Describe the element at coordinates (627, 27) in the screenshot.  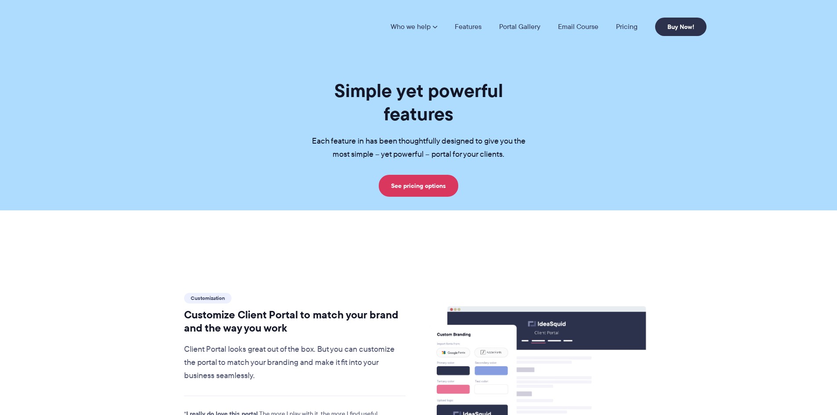
I see `a: Pricing` at that location.